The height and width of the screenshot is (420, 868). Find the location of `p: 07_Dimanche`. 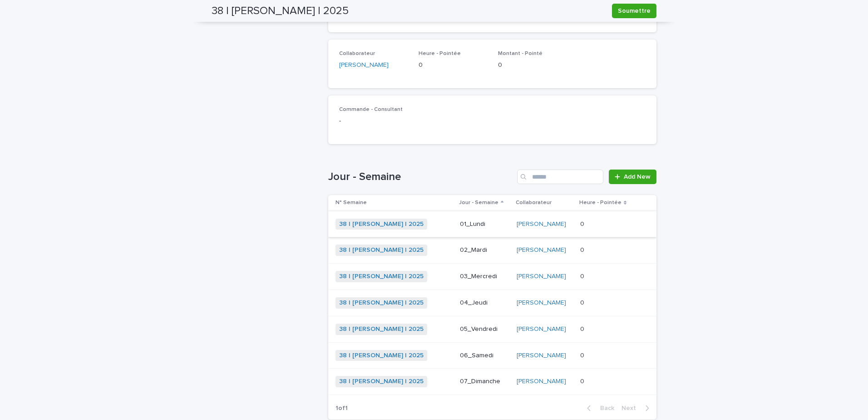

p: 07_Dimanche is located at coordinates (484, 381).